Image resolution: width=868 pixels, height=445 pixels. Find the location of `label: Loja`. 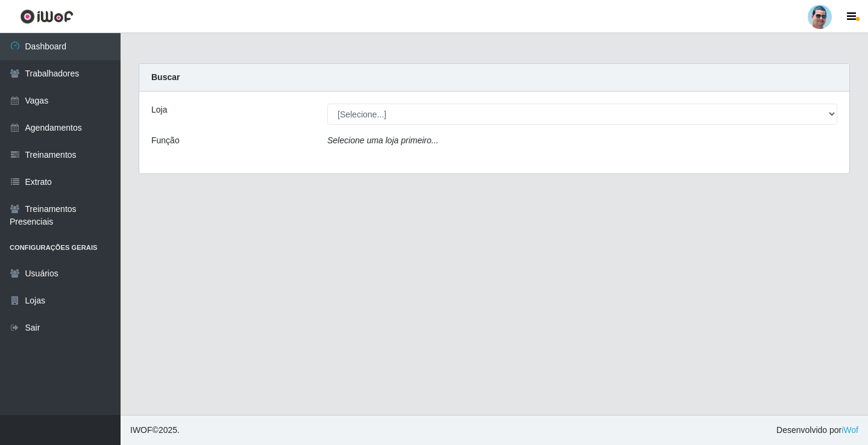

label: Loja is located at coordinates (159, 110).